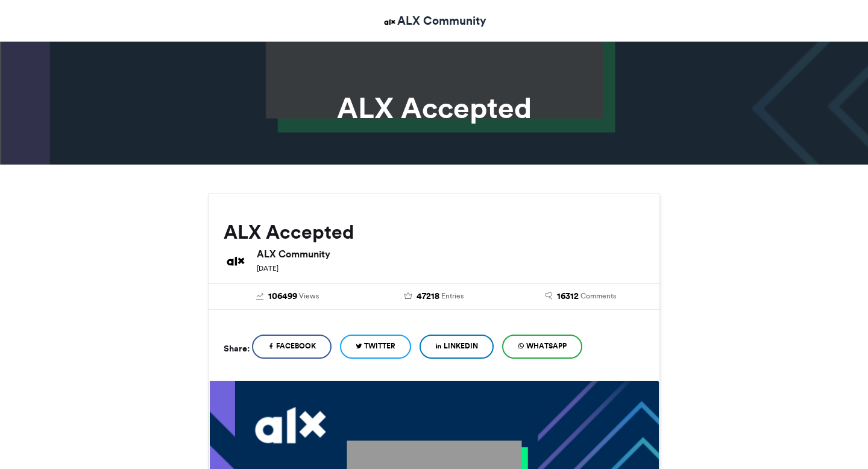 Image resolution: width=868 pixels, height=469 pixels. What do you see at coordinates (380, 346) in the screenshot?
I see `span: Twitter` at bounding box center [380, 346].